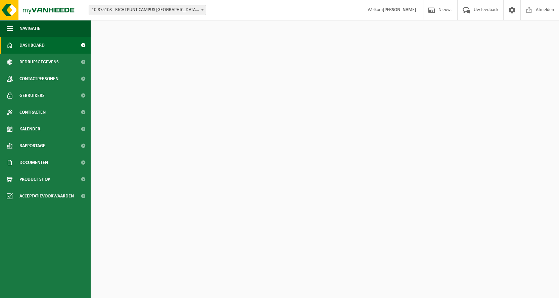  What do you see at coordinates (32, 96) in the screenshot?
I see `span: Gebruikers` at bounding box center [32, 96].